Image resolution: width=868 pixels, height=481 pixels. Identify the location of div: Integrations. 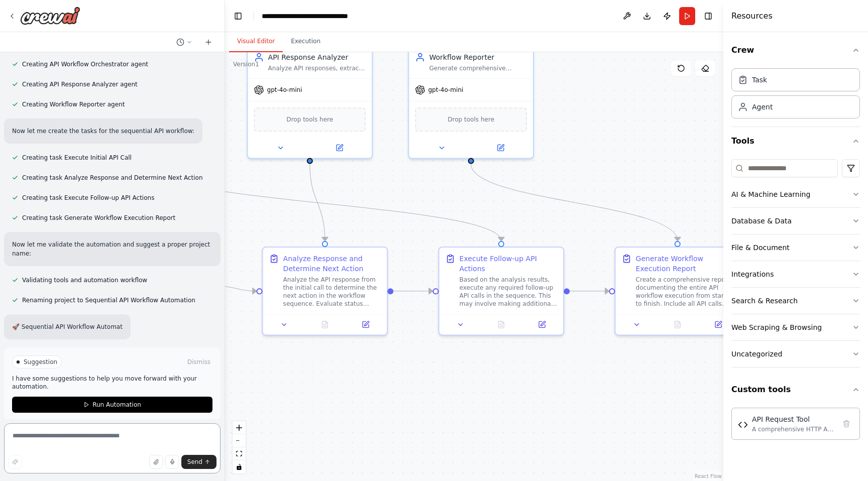
(752, 274).